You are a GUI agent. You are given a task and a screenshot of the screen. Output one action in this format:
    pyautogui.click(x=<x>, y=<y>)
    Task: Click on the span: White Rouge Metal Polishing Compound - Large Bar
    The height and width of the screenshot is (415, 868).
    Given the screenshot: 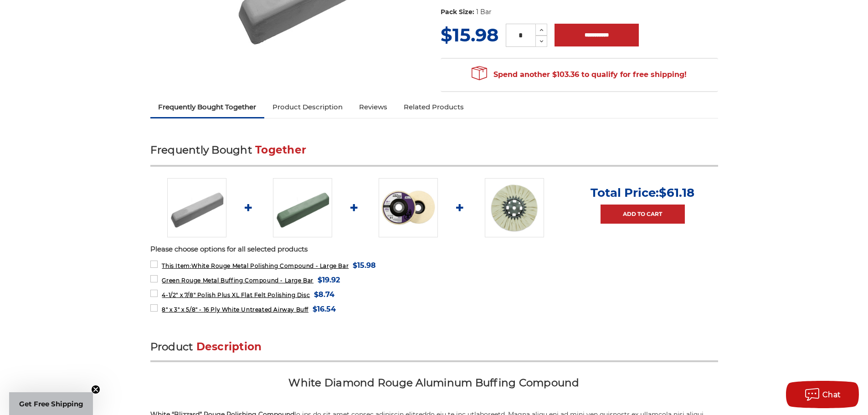 What is the action you would take?
    pyautogui.click(x=255, y=266)
    